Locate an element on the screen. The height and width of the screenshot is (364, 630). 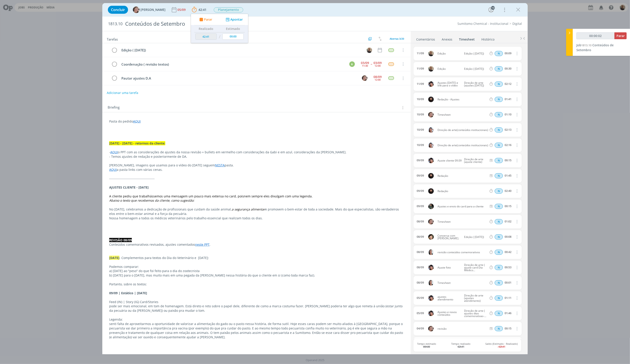
span: Concluir is located at coordinates (118, 10).